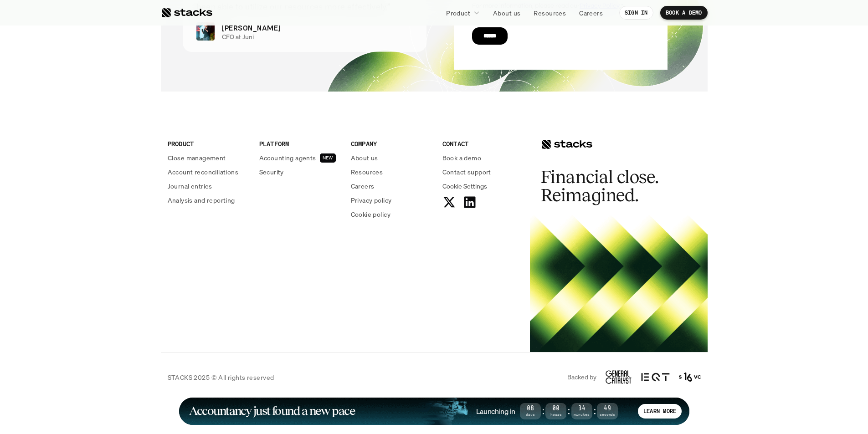  Describe the element at coordinates (313, 37) in the screenshot. I see `p: CFO at Juni` at that location.